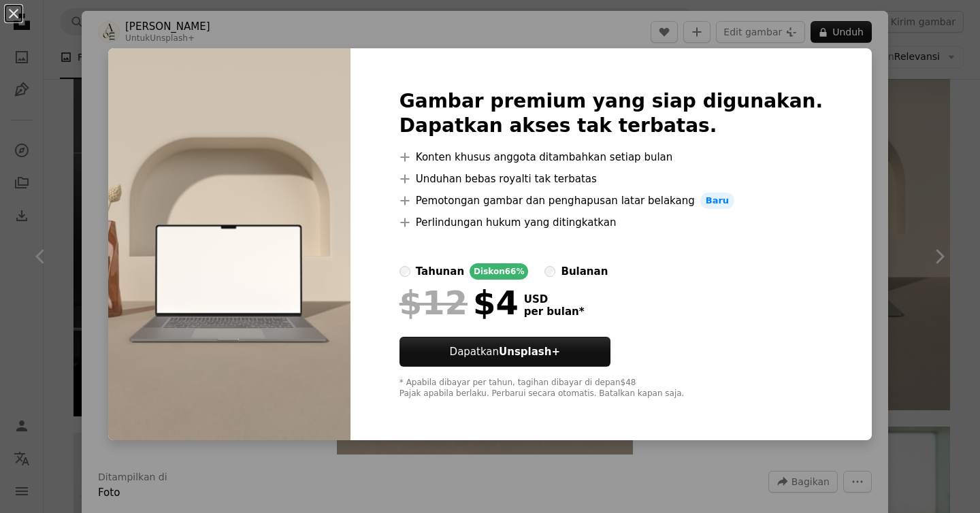 Image resolution: width=980 pixels, height=513 pixels. Describe the element at coordinates (611, 113) in the screenshot. I see `h2: Gambar premium yang siap digunakan. Dapatkan akses tak terbatas.` at that location.